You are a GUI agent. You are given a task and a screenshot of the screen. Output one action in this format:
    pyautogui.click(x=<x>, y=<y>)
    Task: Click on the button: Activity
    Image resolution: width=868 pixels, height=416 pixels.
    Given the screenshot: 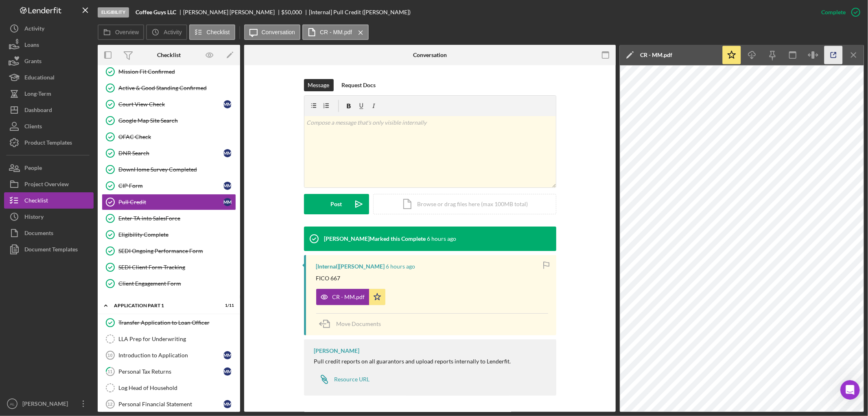 What is the action you would take?
    pyautogui.click(x=49, y=29)
    